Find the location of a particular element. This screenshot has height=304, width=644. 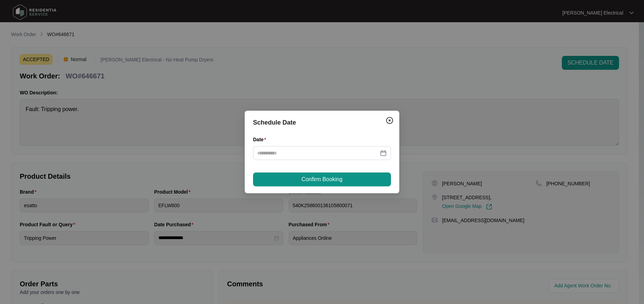

input: Date is located at coordinates (318, 153).